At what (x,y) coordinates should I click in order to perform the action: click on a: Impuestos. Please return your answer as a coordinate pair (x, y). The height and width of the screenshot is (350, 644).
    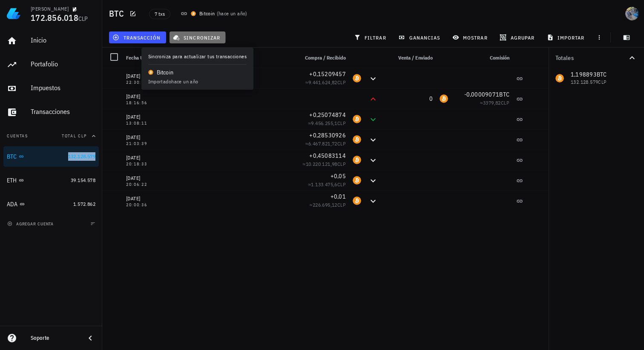
    Looking at the image, I should click on (51, 88).